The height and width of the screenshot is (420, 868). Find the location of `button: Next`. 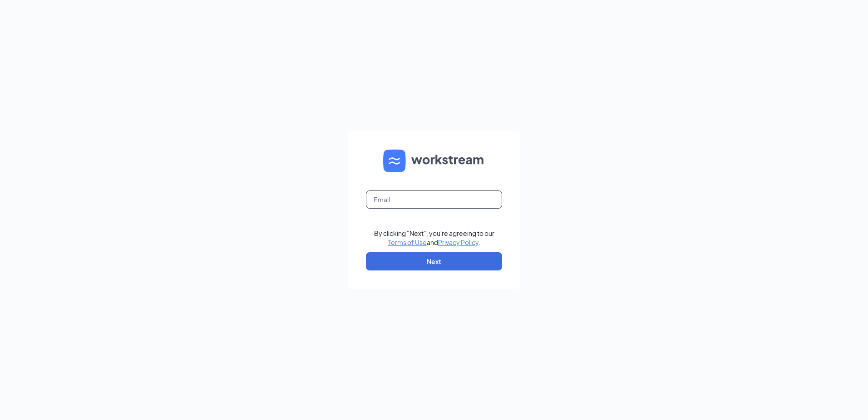

button: Next is located at coordinates (434, 261).